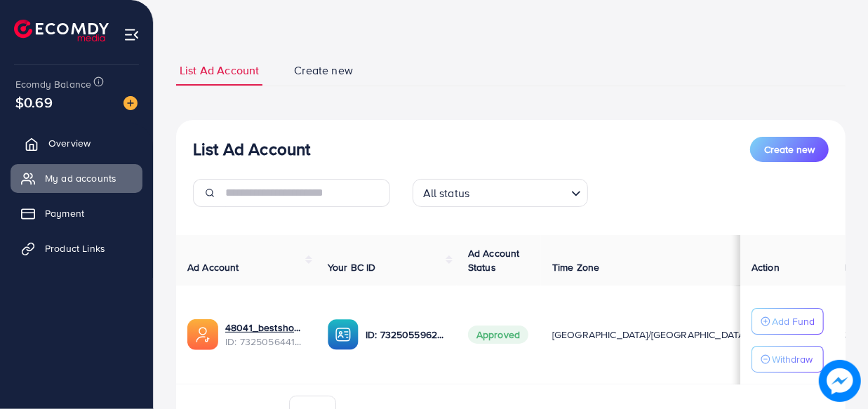  What do you see at coordinates (70, 143) in the screenshot?
I see `span: Overview` at bounding box center [70, 143].